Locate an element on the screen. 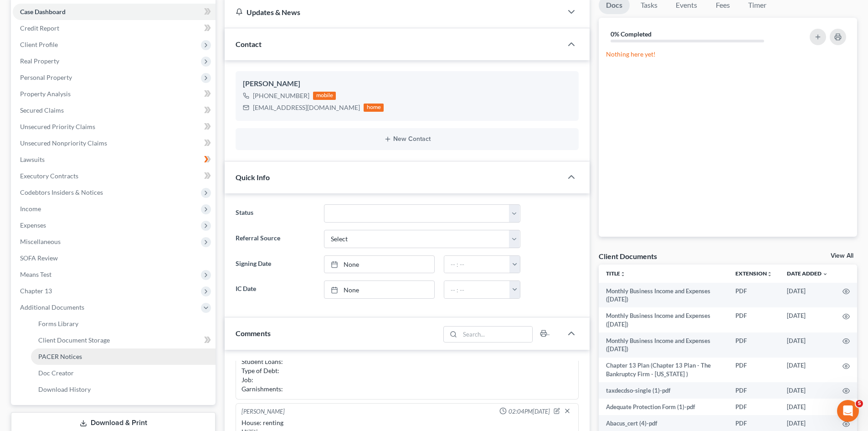 This screenshot has width=868, height=431. span: PACER Notices is located at coordinates (60, 356).